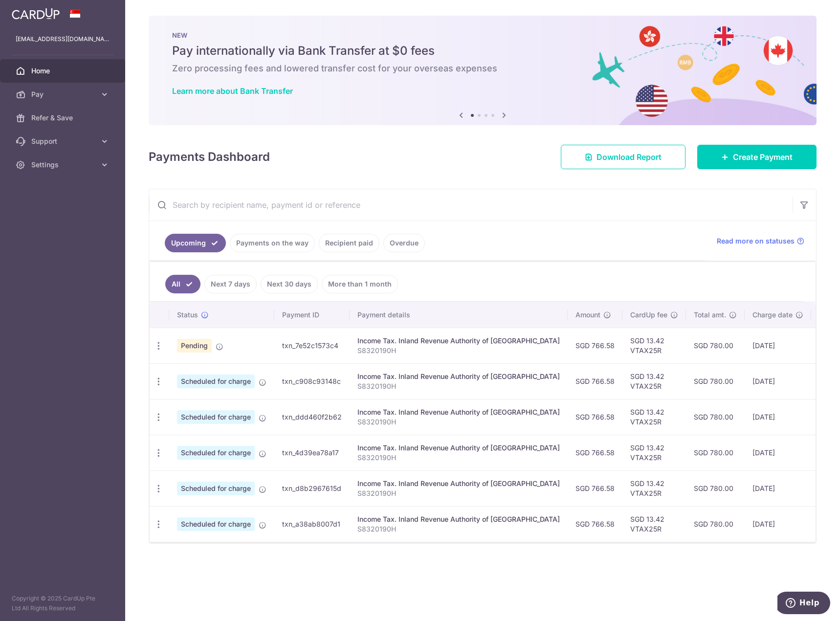  What do you see at coordinates (36, 14) in the screenshot?
I see `img: CardUp` at bounding box center [36, 14].